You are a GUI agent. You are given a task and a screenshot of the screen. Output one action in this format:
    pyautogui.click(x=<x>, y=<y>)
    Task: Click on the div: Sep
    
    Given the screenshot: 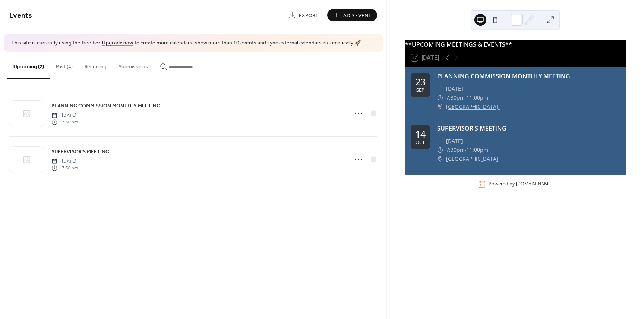 What is the action you would take?
    pyautogui.click(x=420, y=90)
    